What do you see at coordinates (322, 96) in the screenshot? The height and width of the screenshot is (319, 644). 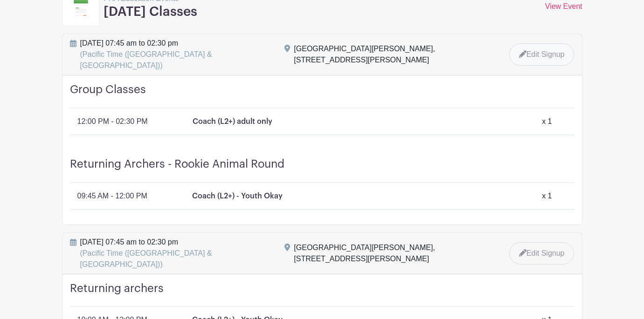 I see `h4: Group Classes` at bounding box center [322, 96].